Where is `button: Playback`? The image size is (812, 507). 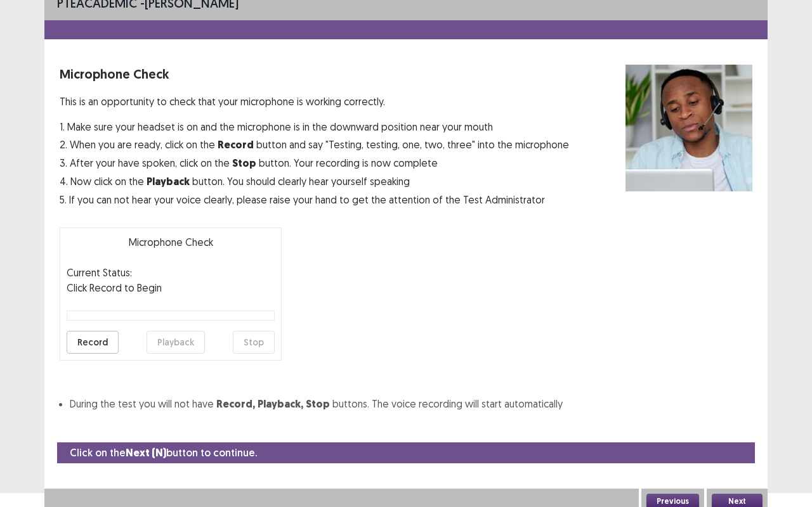 button: Playback is located at coordinates (176, 343).